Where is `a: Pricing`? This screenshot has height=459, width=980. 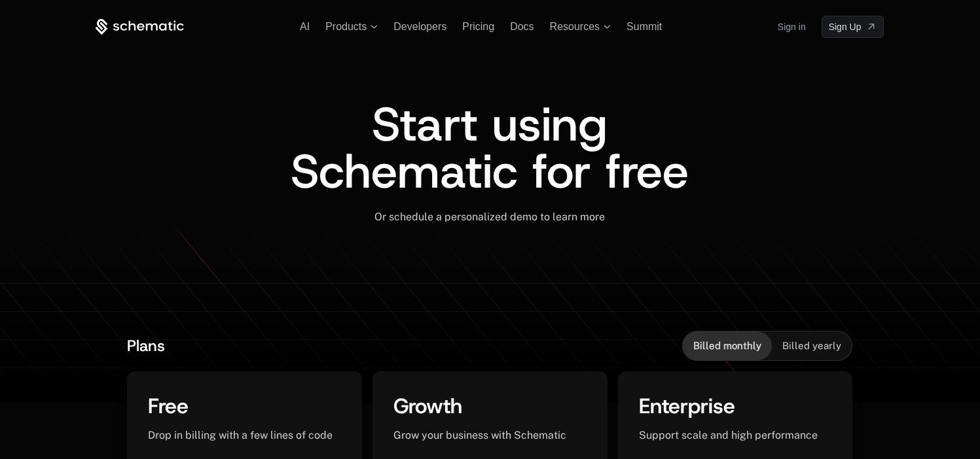
a: Pricing is located at coordinates (478, 26).